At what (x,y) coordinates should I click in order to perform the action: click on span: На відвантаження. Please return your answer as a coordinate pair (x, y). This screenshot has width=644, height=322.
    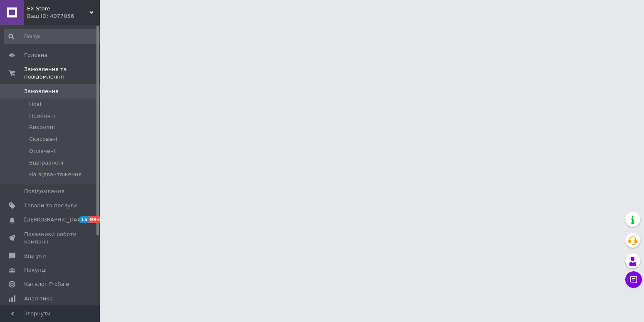
    Looking at the image, I should click on (56, 174).